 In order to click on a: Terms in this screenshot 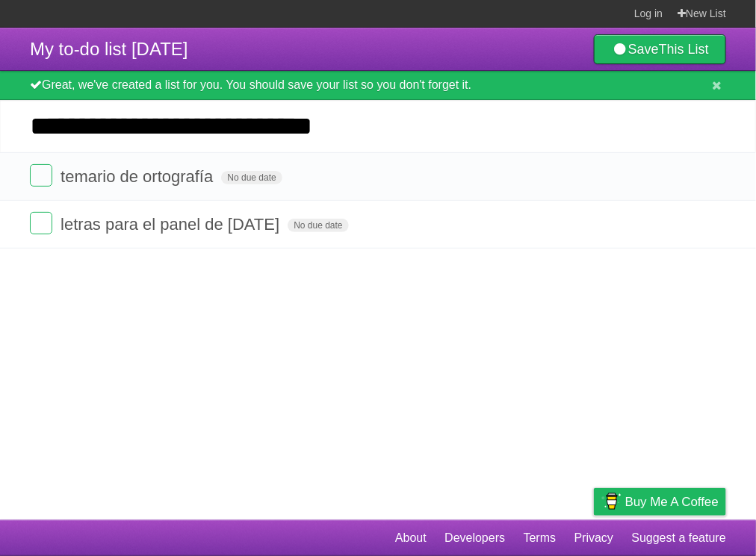, I will do `click(540, 538)`.